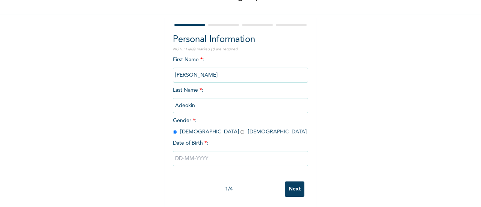 This screenshot has width=481, height=207. I want to click on span: Date of Birth :, so click(190, 143).